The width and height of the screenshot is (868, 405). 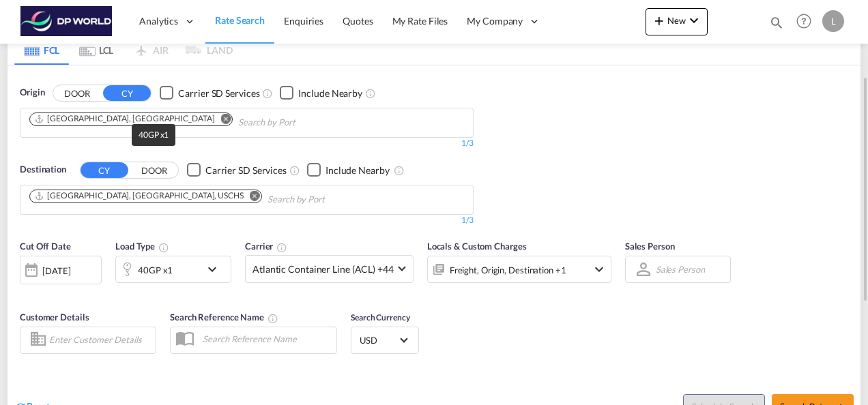 I want to click on span: Load Type, so click(x=142, y=246).